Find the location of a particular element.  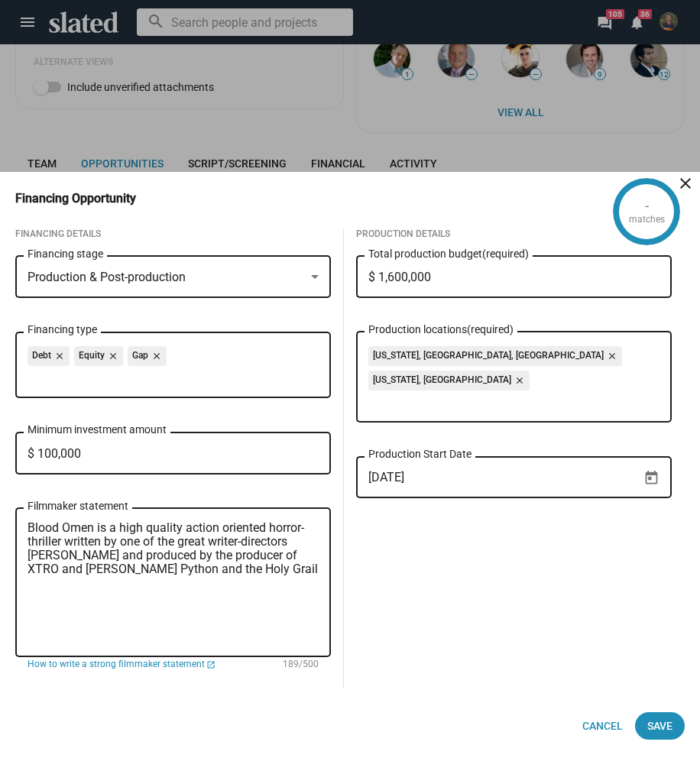

span: Save is located at coordinates (659, 726).